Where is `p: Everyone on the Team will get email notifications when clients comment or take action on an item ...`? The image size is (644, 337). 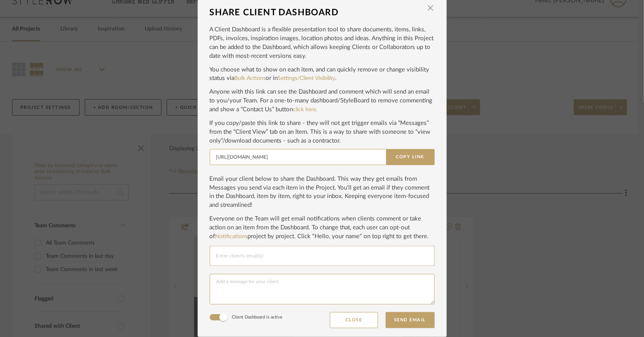
p: Everyone on the Team will get email notifications when clients comment or take action on an item ... is located at coordinates (322, 227).